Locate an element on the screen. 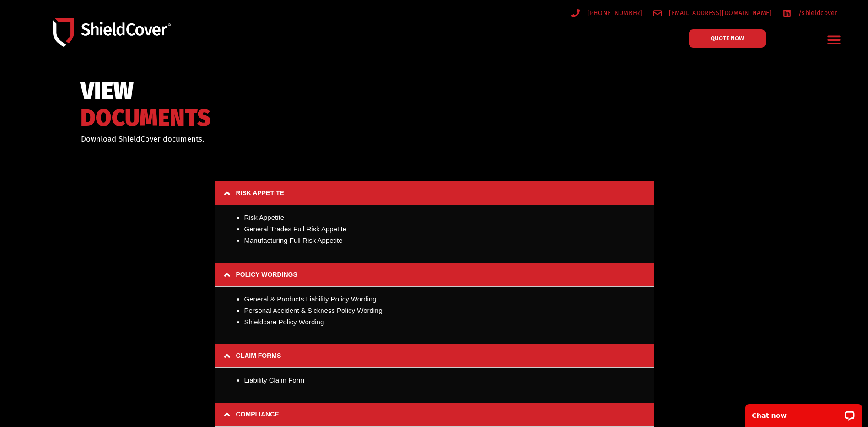 The height and width of the screenshot is (427, 868). span: /shieldcover is located at coordinates (817, 13).